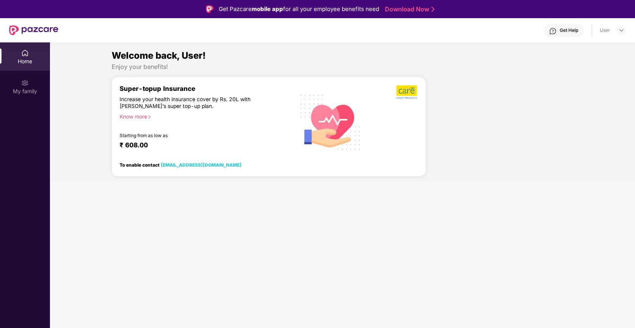  I want to click on div: Know more, so click(204, 116).